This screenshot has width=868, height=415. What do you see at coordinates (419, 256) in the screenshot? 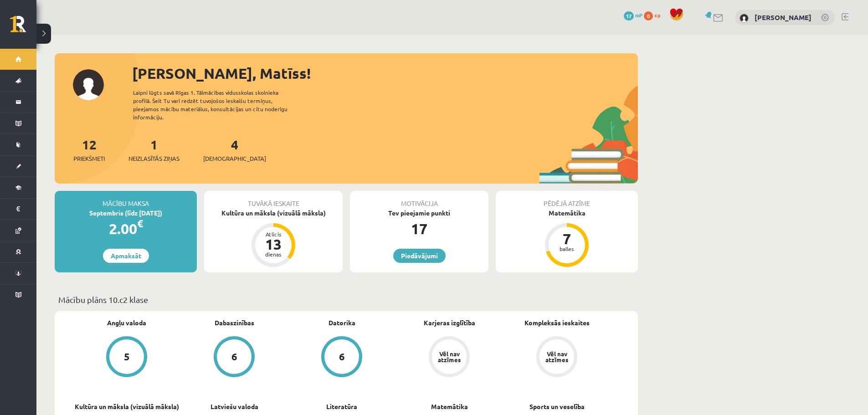
I see `a: Piedāvājumi` at bounding box center [419, 256].